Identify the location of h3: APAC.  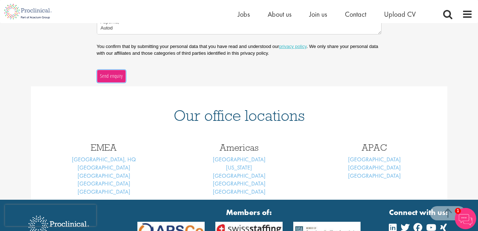
(374, 148).